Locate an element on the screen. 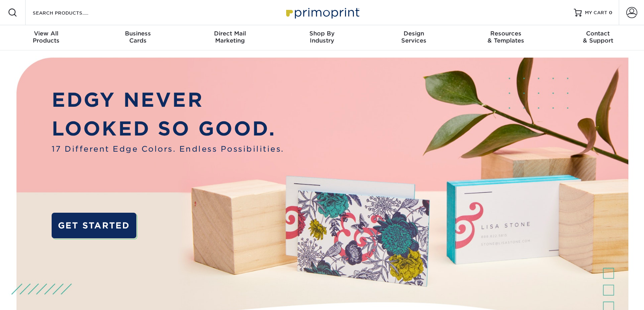 The height and width of the screenshot is (310, 644). input: SEARCH PRODUCTS..... is located at coordinates (70, 13).